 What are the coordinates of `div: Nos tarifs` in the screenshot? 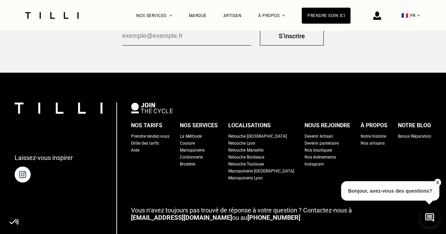 It's located at (147, 126).